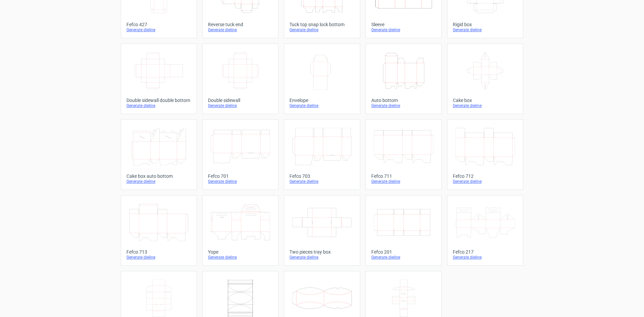 This screenshot has width=644, height=317. I want to click on div: Fefco 711, so click(403, 176).